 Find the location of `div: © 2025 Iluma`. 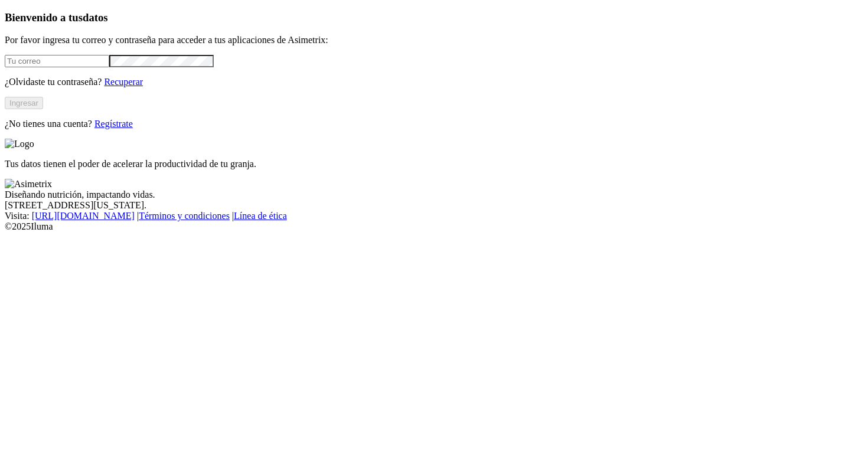

div: © 2025 Iluma is located at coordinates (434, 227).